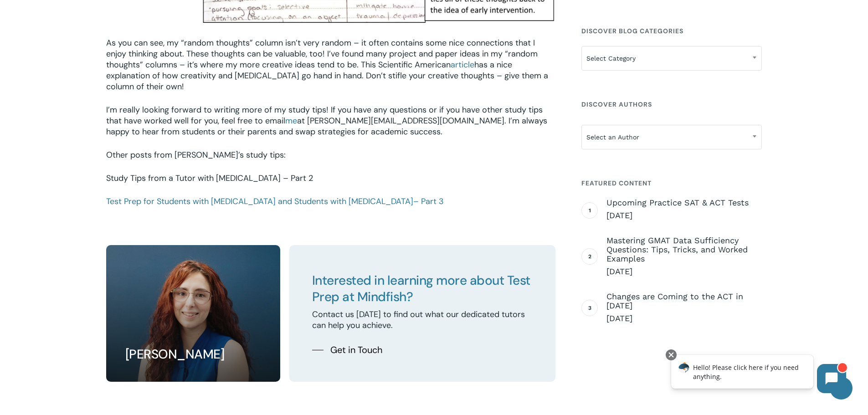 This screenshot has width=868, height=415. What do you see at coordinates (291, 121) in the screenshot?
I see `a: me` at bounding box center [291, 121].